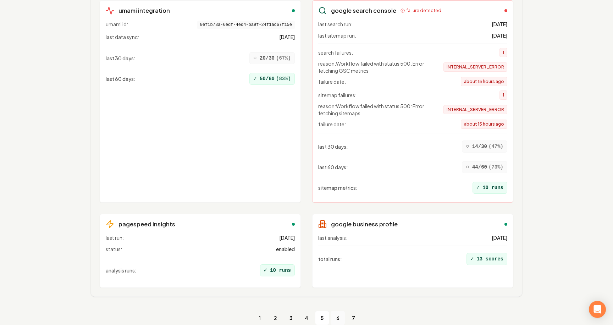 The width and height of the screenshot is (613, 325). Describe the element at coordinates (338, 188) in the screenshot. I see `span: sitemap metrics :` at that location.